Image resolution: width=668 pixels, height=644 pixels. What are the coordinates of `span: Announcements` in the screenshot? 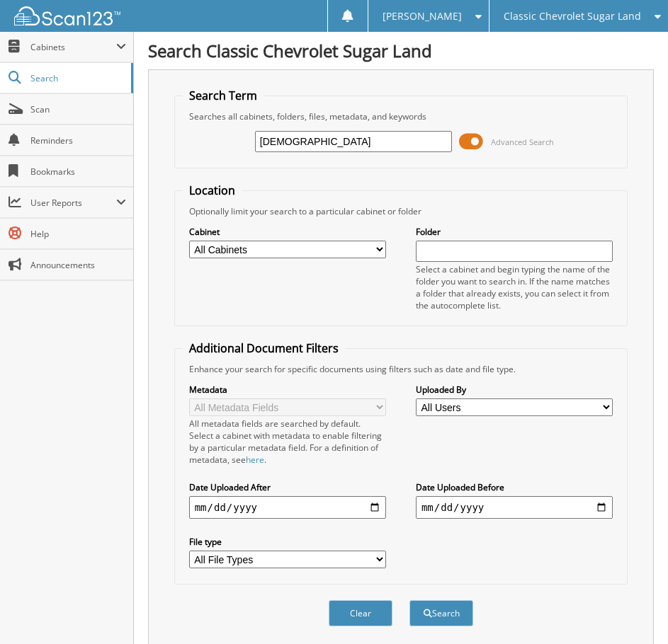 It's located at (78, 265).